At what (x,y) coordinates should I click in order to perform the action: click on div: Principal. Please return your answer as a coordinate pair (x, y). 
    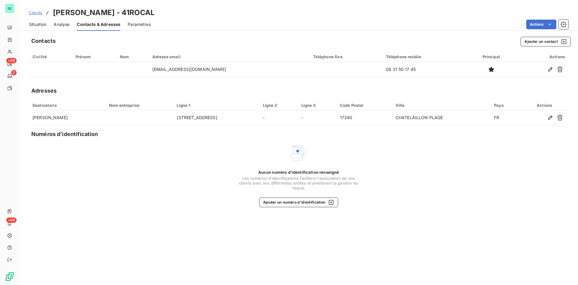
    Looking at the image, I should click on (491, 57).